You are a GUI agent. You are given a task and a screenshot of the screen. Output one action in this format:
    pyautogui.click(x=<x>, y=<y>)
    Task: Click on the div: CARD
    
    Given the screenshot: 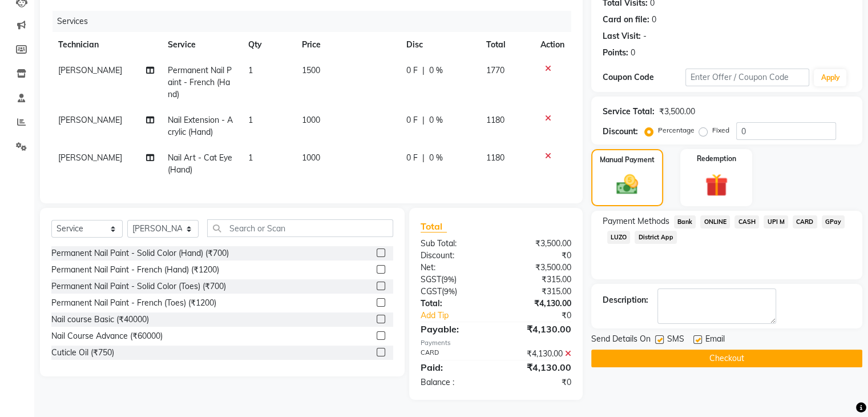 What is the action you would take?
    pyautogui.click(x=454, y=353)
    